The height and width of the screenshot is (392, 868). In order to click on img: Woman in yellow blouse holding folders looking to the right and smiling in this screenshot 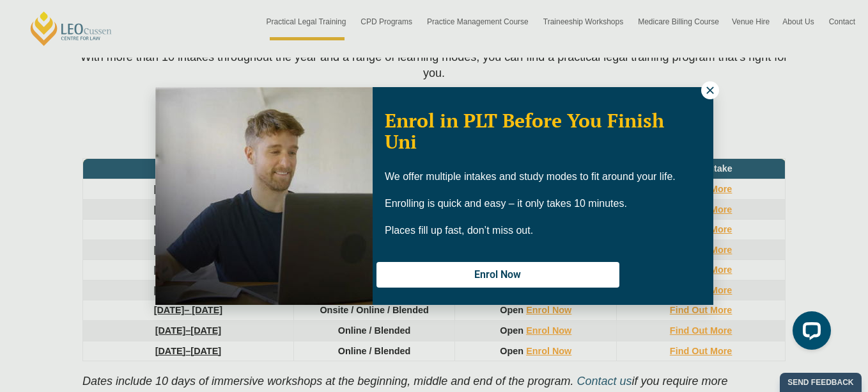, I will do `click(264, 196)`.